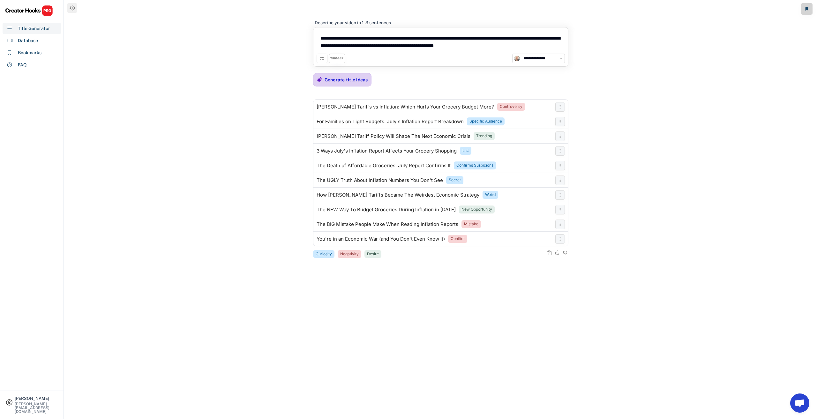 This screenshot has height=419, width=817. I want to click on img: CHPRO%20Logo.svg, so click(29, 11).